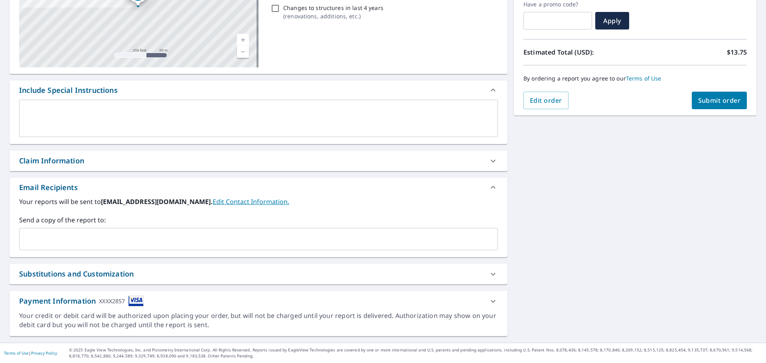 This screenshot has width=766, height=363. What do you see at coordinates (612, 21) in the screenshot?
I see `span: Apply` at bounding box center [612, 21].